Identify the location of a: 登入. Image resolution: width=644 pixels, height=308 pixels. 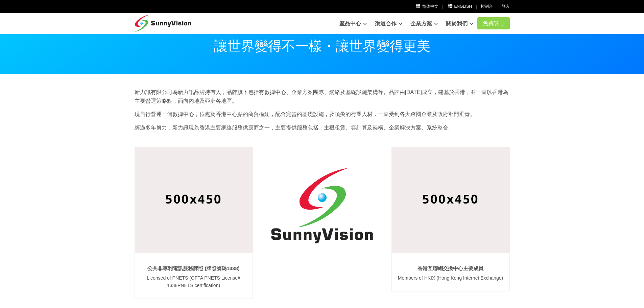
(506, 6).